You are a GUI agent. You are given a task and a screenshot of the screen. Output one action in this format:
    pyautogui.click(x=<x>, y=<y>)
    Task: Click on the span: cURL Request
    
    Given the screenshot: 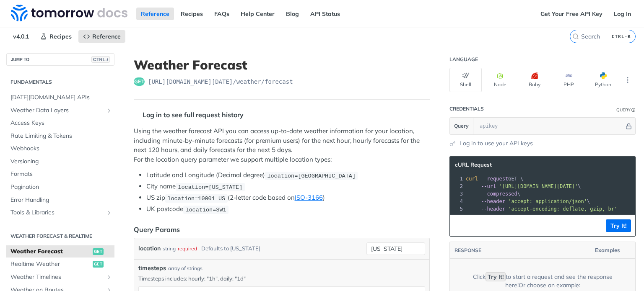 What is the action you would take?
    pyautogui.click(x=473, y=165)
    